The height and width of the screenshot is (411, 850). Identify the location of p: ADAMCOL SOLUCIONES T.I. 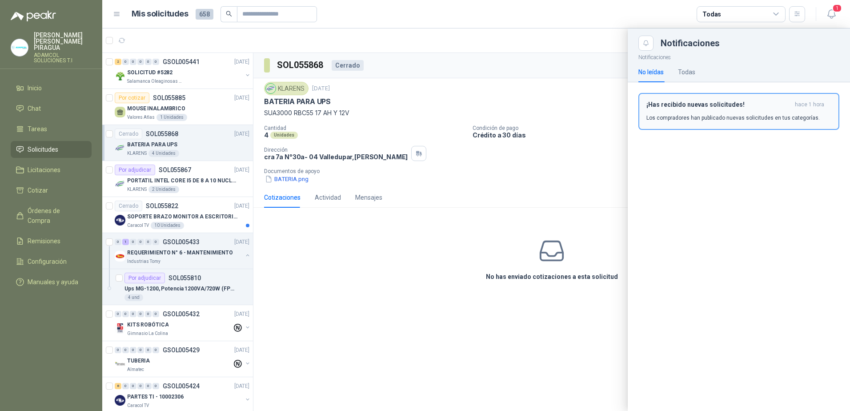
(63, 58).